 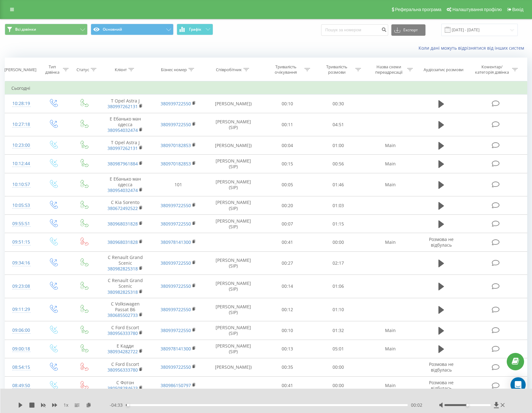 What do you see at coordinates (337, 70) in the screenshot?
I see `div: Тривалість розмови` at bounding box center [337, 70].